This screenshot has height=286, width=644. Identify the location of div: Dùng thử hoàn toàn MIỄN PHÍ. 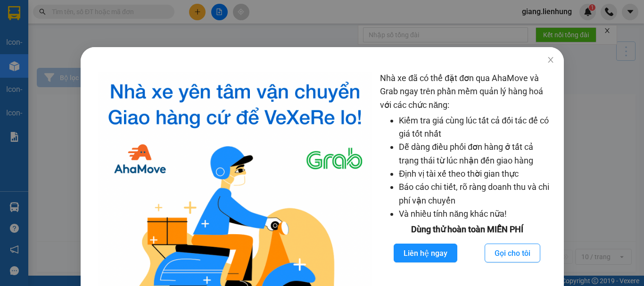
(466, 229).